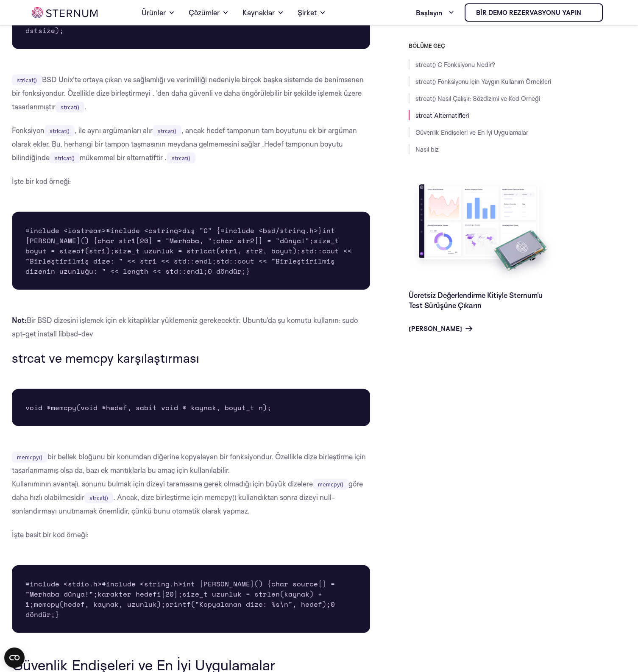 This screenshot has width=638, height=672. What do you see at coordinates (162, 484) in the screenshot?
I see `font: Kullanımının avantajı, sonunu bulmak için dizeyi taramasına gerek olmadığı için büyük dizelere` at bounding box center [162, 484].